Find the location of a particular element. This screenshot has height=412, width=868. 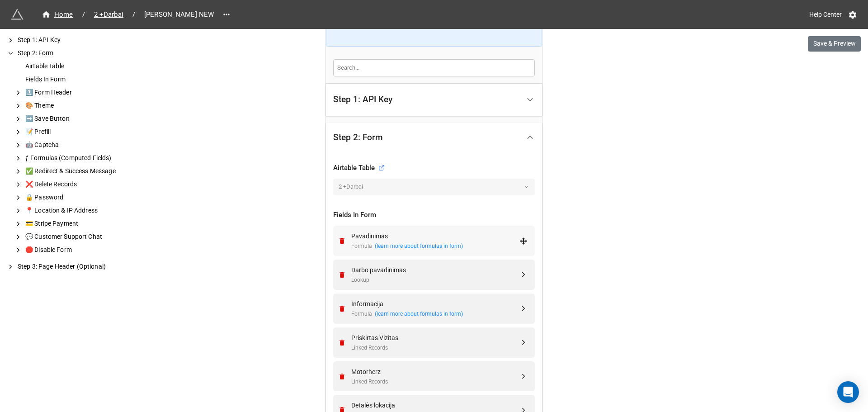

div: 🔝 Form Header is located at coordinates (84, 92).